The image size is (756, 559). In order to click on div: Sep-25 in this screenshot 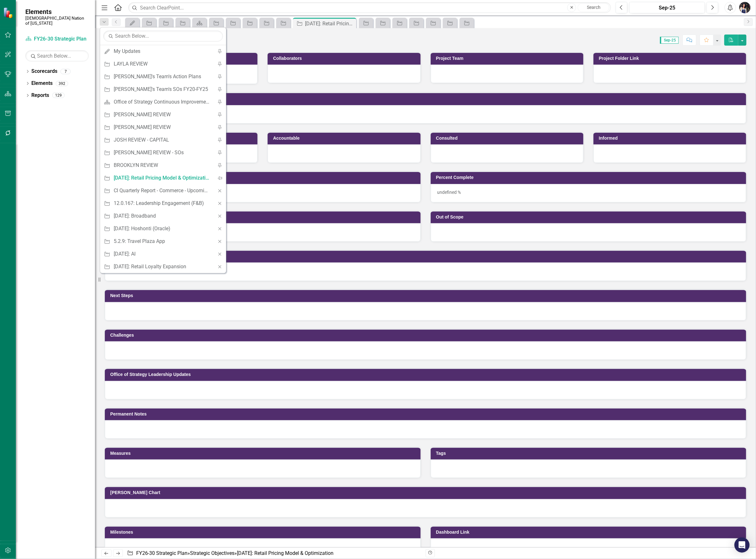, I will do `click(667, 8)`.